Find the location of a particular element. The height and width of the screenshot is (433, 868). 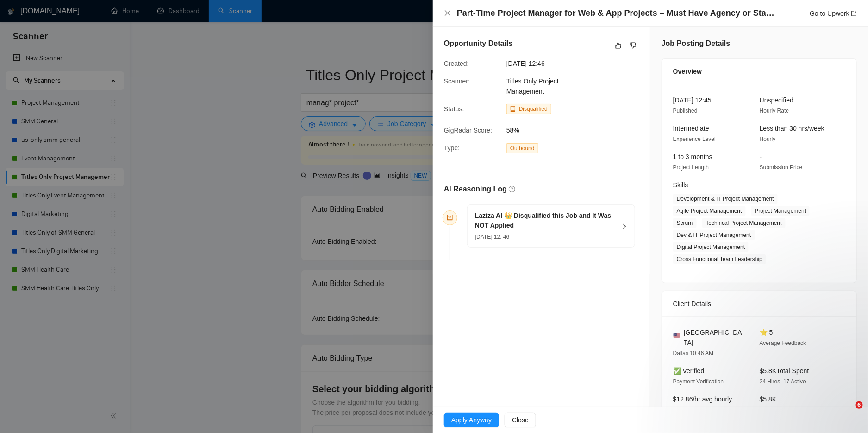

span: Type: is located at coordinates (452, 148).